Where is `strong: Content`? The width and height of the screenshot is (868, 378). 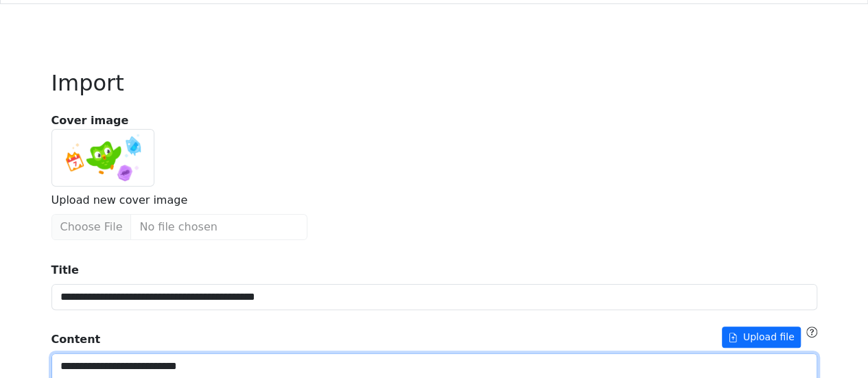 strong: Content is located at coordinates (76, 340).